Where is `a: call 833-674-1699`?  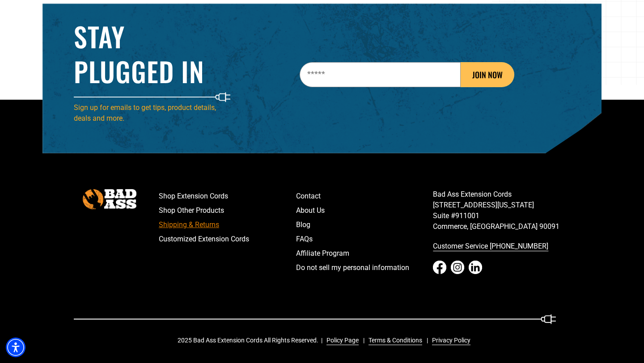
a: call 833-674-1699 is located at coordinates (501, 246).